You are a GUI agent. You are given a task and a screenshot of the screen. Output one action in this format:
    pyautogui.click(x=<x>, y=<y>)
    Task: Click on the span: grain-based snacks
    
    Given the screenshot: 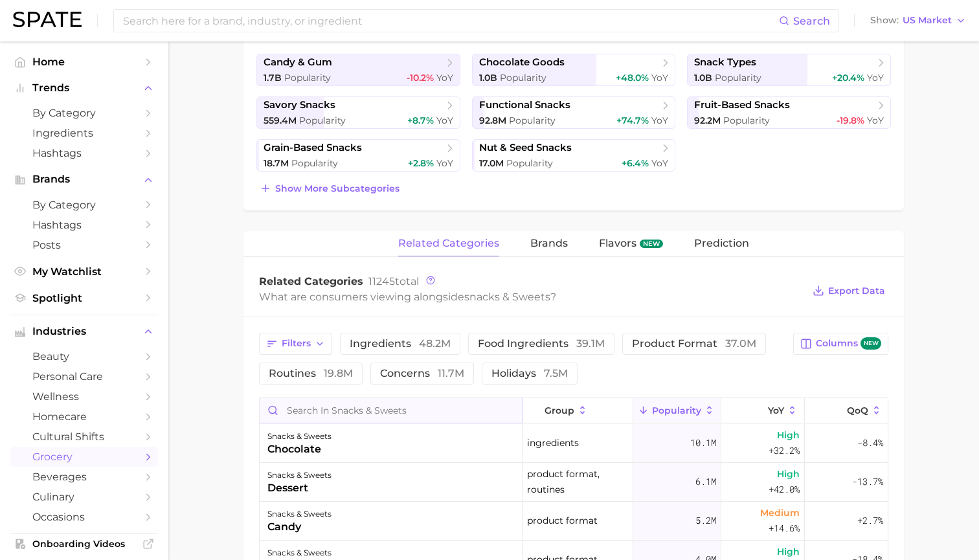 What is the action you would take?
    pyautogui.click(x=313, y=148)
    